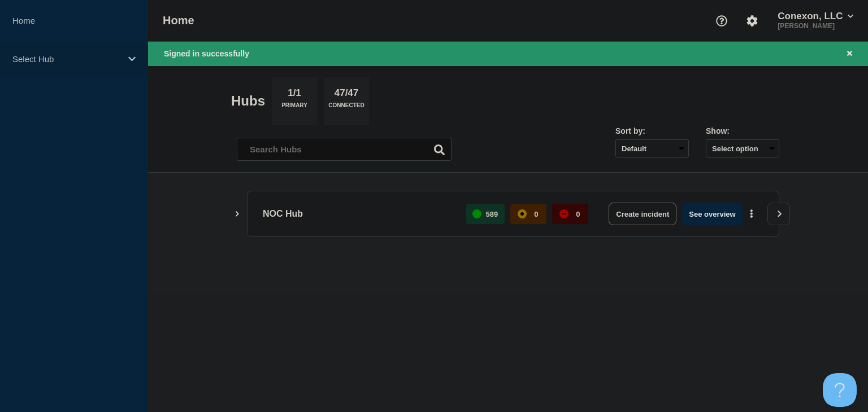 This screenshot has width=868, height=412. I want to click on button: Support, so click(722, 21).